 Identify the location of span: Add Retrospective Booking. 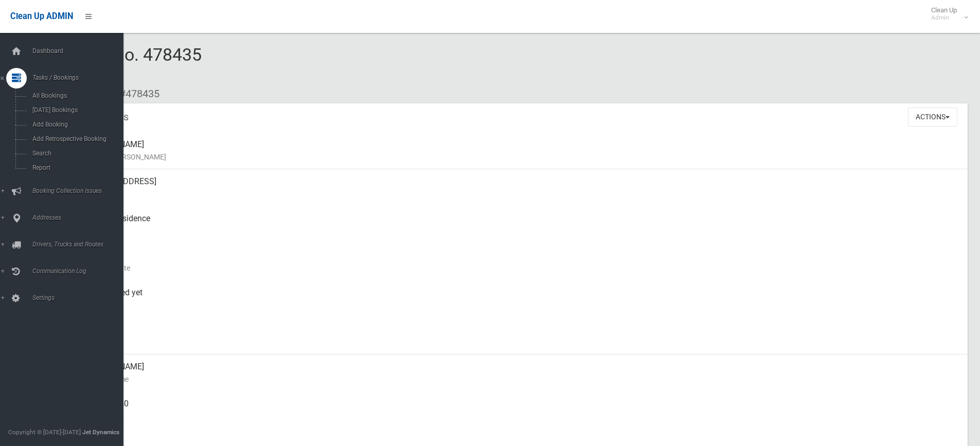
(76, 139).